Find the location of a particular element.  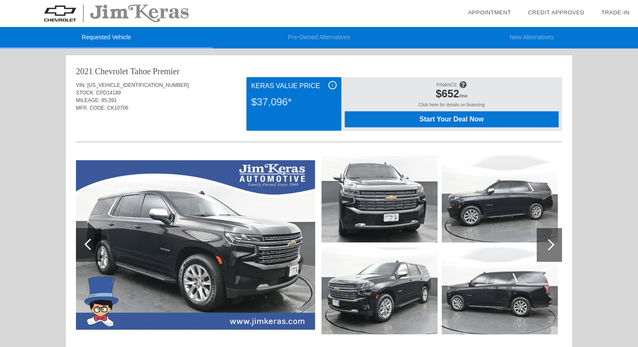

span: MILEAGE: is located at coordinates (88, 100).